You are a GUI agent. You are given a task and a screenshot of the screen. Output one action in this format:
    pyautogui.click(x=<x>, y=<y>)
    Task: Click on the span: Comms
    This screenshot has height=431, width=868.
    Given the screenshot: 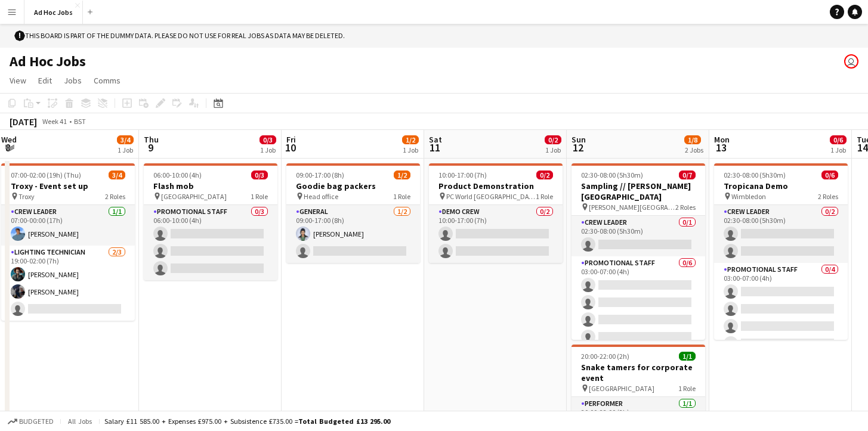 What is the action you would take?
    pyautogui.click(x=107, y=80)
    